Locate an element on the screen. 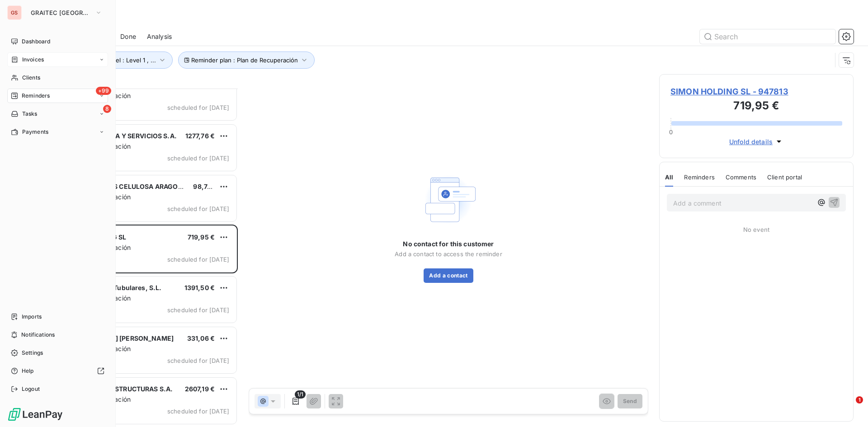 The width and height of the screenshot is (868, 427). span: +99 is located at coordinates (103, 90).